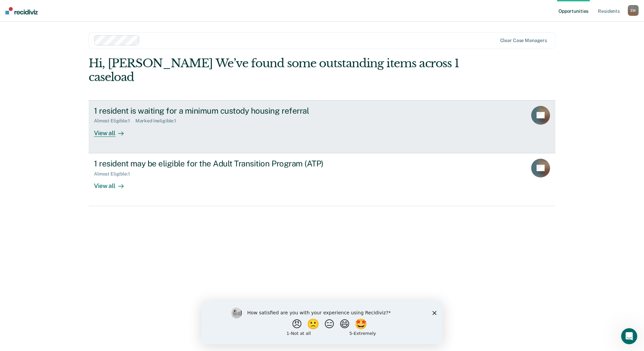  Describe the element at coordinates (22, 11) in the screenshot. I see `img: Recidiviz` at that location.